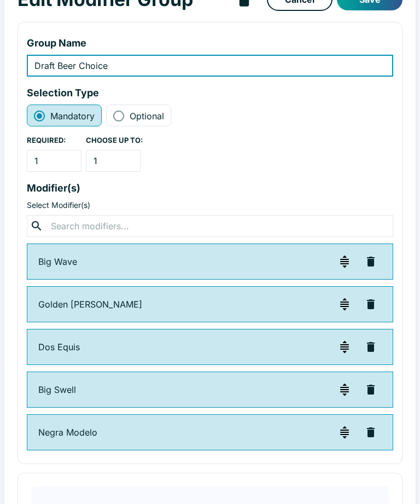 The image size is (420, 504). I want to click on input: modifier-group-name-input, so click(210, 66).